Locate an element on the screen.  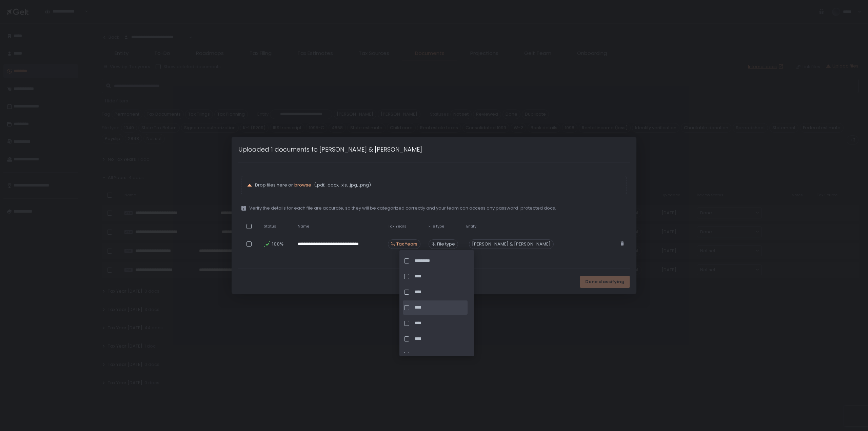
span: (.pdf, .docx, .xls, .jpg, .png) is located at coordinates (341, 185).